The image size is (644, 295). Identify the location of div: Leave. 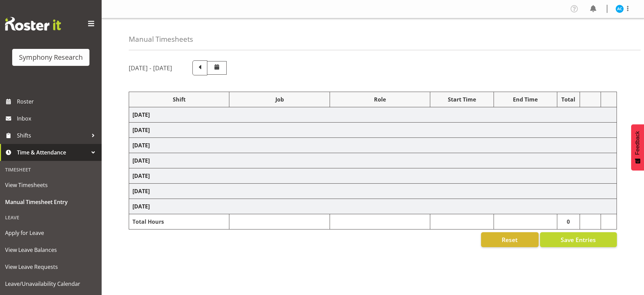
(51, 217).